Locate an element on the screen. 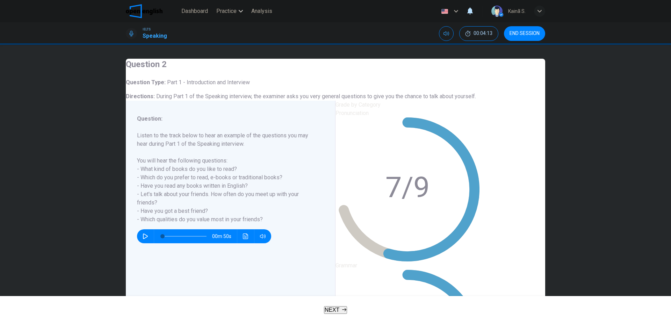  h6: Question Type : is located at coordinates (301, 83).